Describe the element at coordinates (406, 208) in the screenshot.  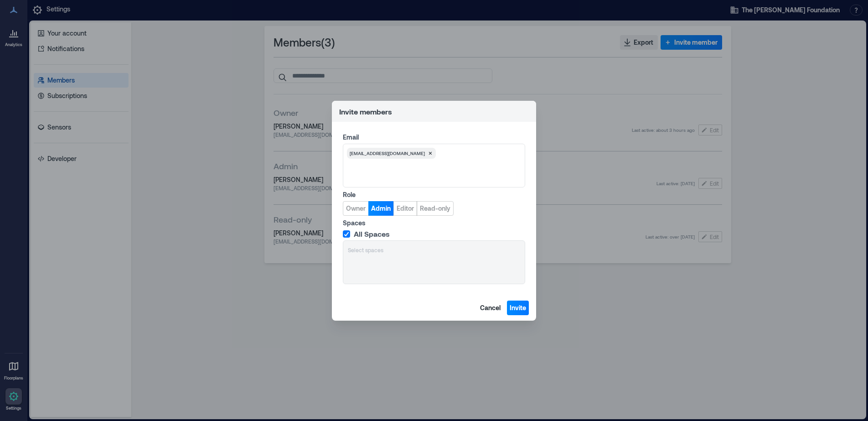
I see `span: Editor` at that location.